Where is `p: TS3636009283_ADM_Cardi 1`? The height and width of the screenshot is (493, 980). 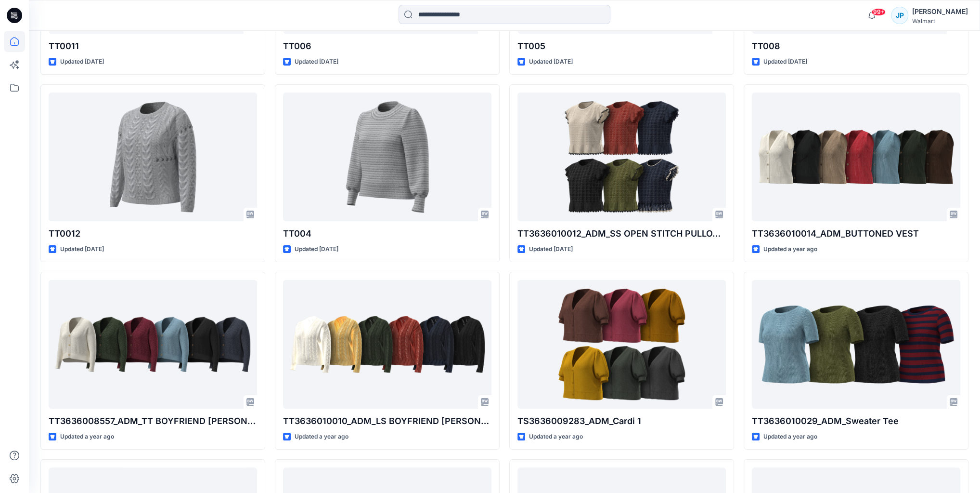 p: TS3636009283_ADM_Cardi 1 is located at coordinates (621, 421).